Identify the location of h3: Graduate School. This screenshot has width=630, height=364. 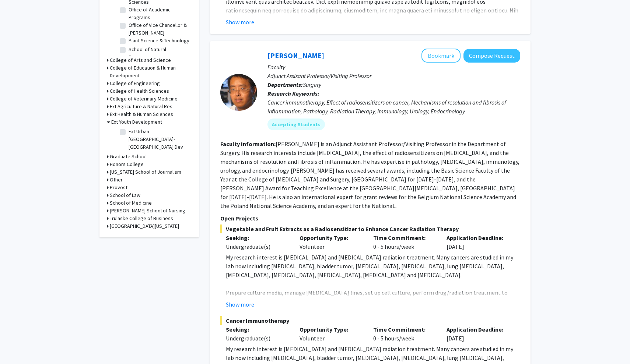
(128, 156).